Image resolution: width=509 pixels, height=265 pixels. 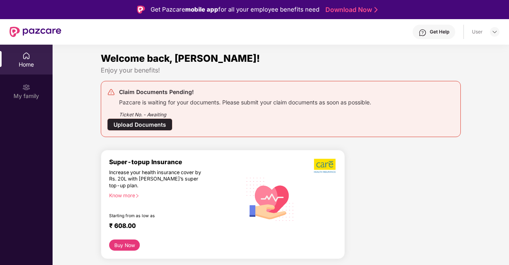 What do you see at coordinates (325, 166) in the screenshot?
I see `img: b5dec4f62d2307b9de63beb79f102df3.png` at bounding box center [325, 166].